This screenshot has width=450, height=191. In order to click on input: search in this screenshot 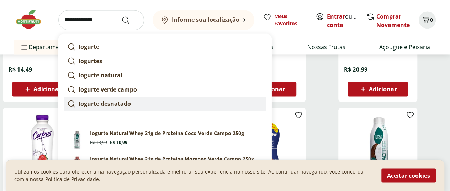, I will do `click(101, 20)`.